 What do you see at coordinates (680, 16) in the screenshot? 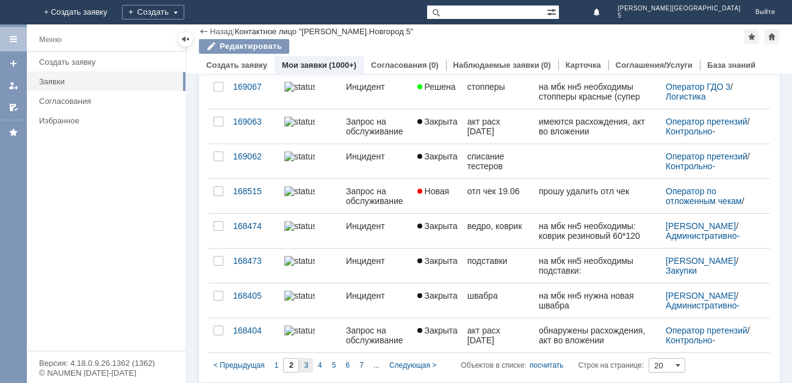
I see `span: 5` at bounding box center [680, 16].